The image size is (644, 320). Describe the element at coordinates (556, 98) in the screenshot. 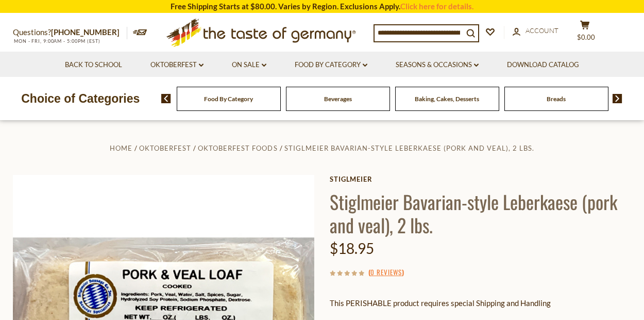

I see `a: Breads` at that location.